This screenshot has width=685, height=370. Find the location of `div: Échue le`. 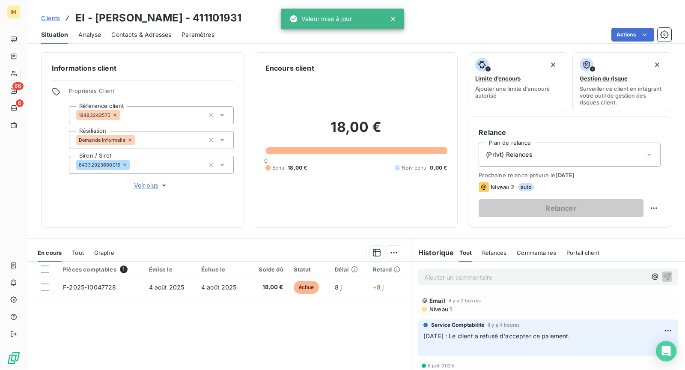

div: Échue le is located at coordinates (222, 269).